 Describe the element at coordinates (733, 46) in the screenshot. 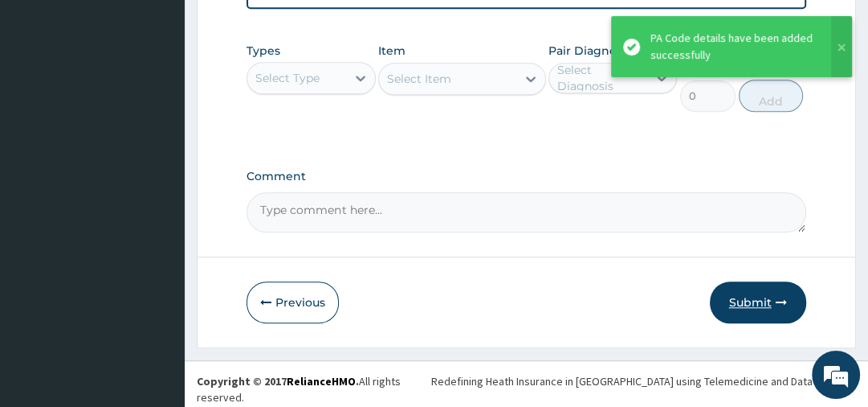

I see `div: PA Code details have been added successfully` at that location.